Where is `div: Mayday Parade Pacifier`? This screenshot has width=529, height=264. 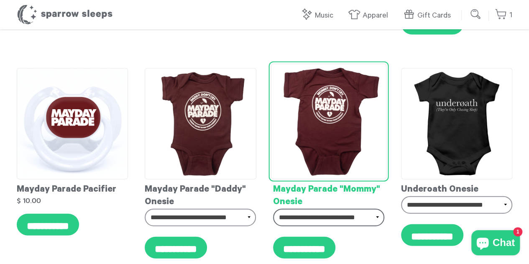
div: Mayday Parade Pacifier is located at coordinates (72, 188).